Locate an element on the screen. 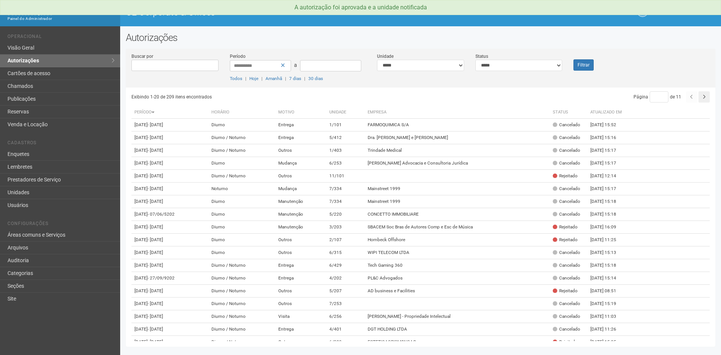 The height and width of the screenshot is (355, 721). td: 4/202 is located at coordinates (345, 278).